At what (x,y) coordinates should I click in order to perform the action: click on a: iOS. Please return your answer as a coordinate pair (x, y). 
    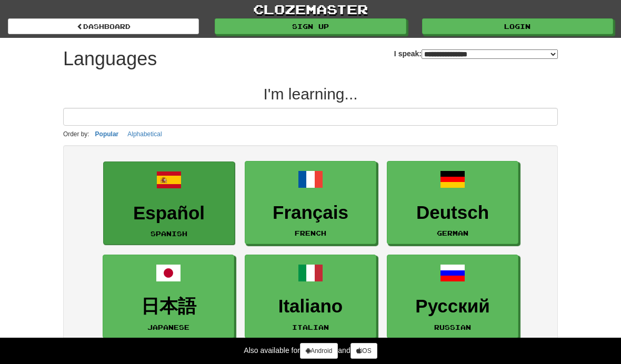
    Looking at the image, I should click on (363, 351).